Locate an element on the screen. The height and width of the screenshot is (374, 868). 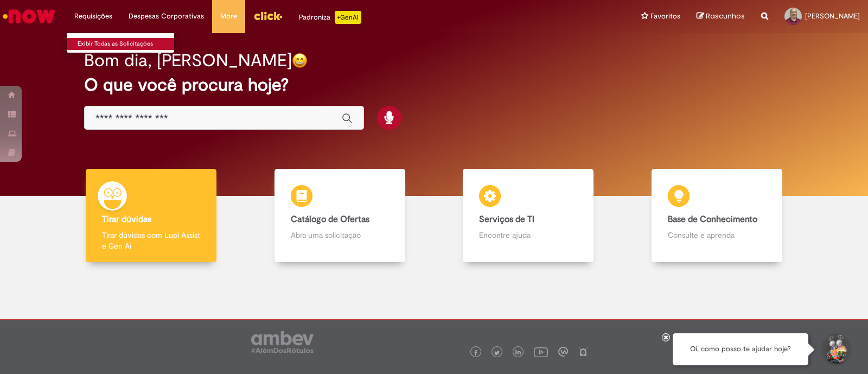
img: ServiceNow is located at coordinates (29, 16).